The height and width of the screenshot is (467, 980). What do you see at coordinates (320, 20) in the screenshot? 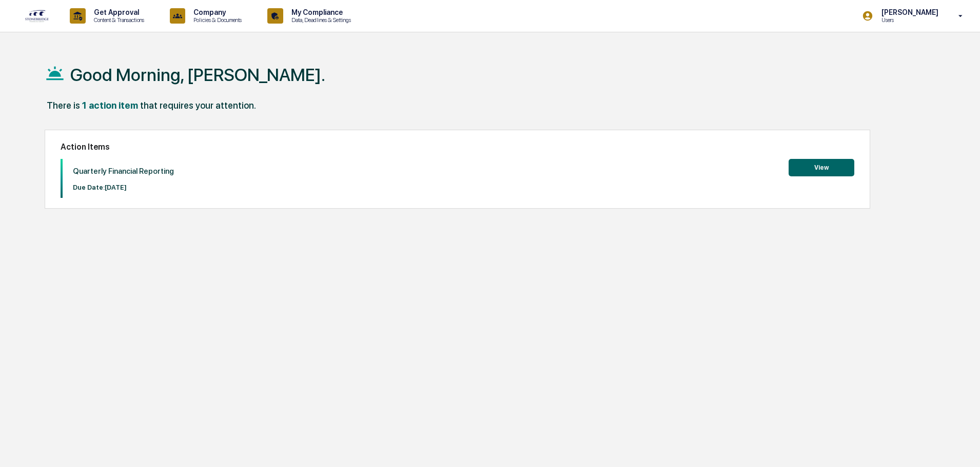
I see `p: Data, Deadlines & Settings` at bounding box center [320, 20].